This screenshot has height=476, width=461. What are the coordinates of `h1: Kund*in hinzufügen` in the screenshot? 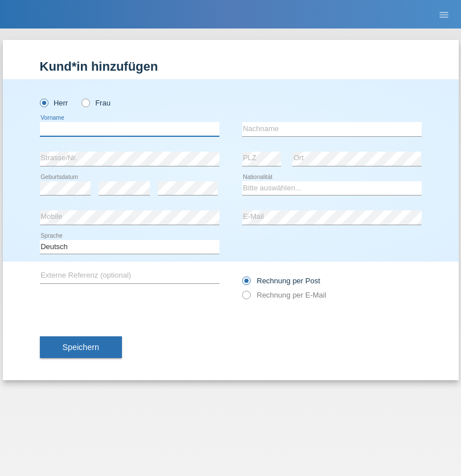 It's located at (231, 66).